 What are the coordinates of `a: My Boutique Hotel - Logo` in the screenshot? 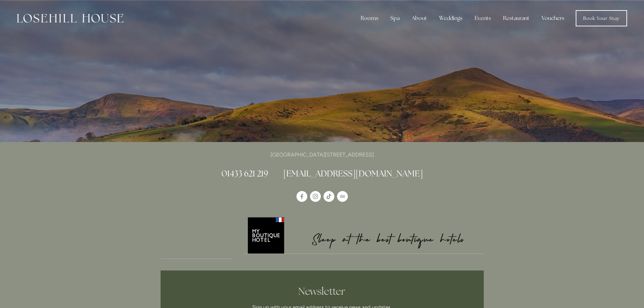 It's located at (364, 235).